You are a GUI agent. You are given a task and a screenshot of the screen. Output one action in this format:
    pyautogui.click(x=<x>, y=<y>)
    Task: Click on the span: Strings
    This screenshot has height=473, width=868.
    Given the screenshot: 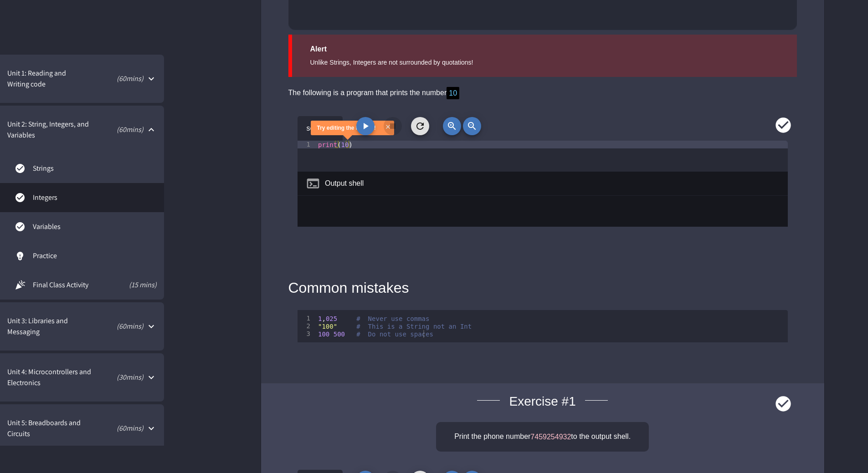 What is the action you would take?
    pyautogui.click(x=95, y=169)
    